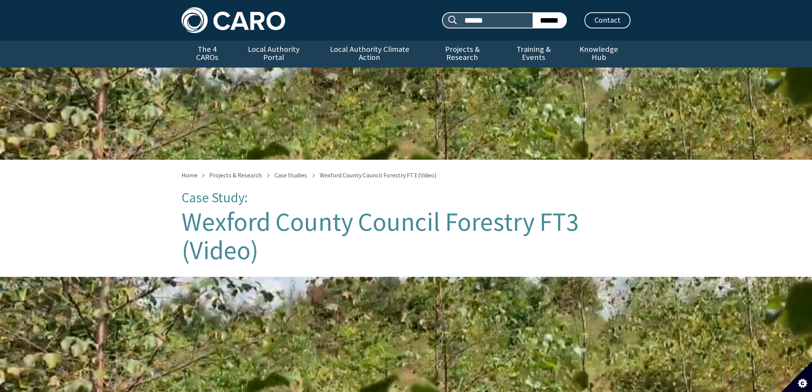  I want to click on a: The 4 CAROs, so click(207, 54).